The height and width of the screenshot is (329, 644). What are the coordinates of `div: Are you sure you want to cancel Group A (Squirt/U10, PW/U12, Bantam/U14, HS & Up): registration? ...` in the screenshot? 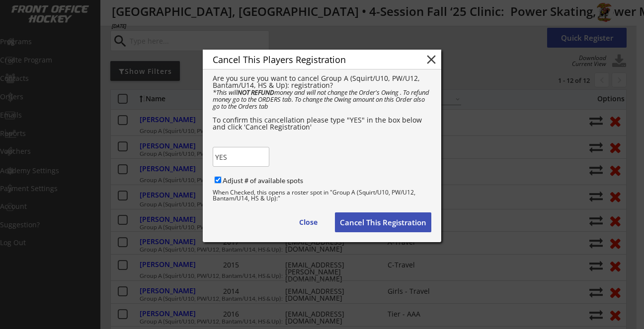 It's located at (322, 103).